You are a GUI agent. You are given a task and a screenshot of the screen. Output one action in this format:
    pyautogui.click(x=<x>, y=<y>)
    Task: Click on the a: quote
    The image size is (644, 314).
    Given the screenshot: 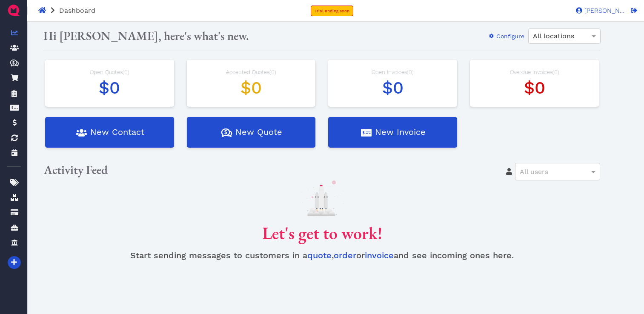 What is the action you would take?
    pyautogui.click(x=319, y=255)
    